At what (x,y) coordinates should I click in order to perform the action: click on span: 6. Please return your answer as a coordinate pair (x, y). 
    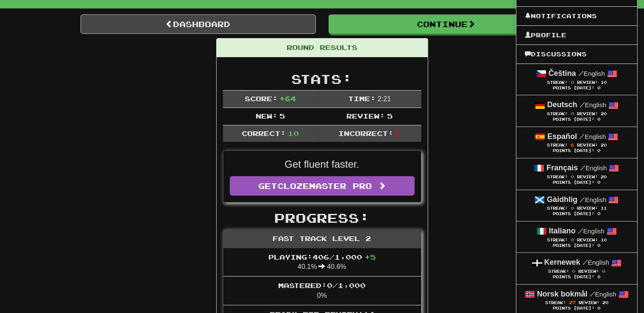
    Looking at the image, I should click on (572, 145).